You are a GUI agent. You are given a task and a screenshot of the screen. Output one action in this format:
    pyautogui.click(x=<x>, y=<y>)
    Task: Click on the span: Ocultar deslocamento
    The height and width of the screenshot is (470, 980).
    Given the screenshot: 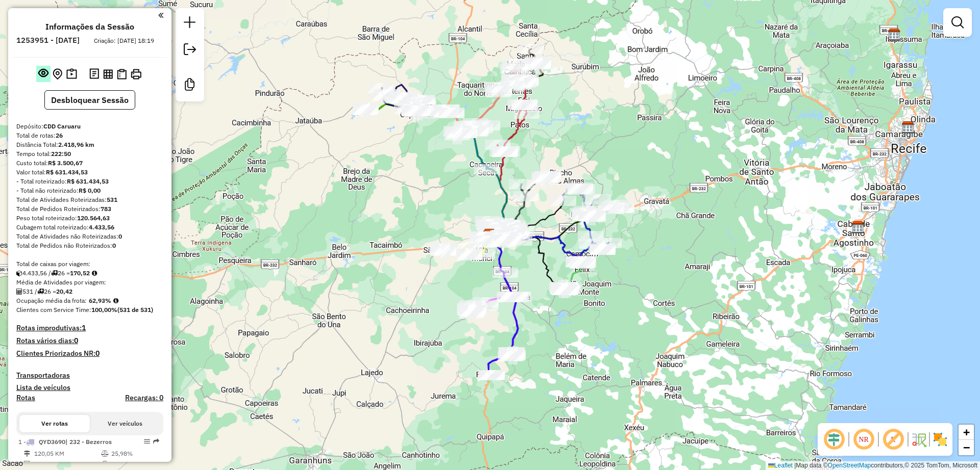 What is the action you would take?
    pyautogui.click(x=835, y=439)
    